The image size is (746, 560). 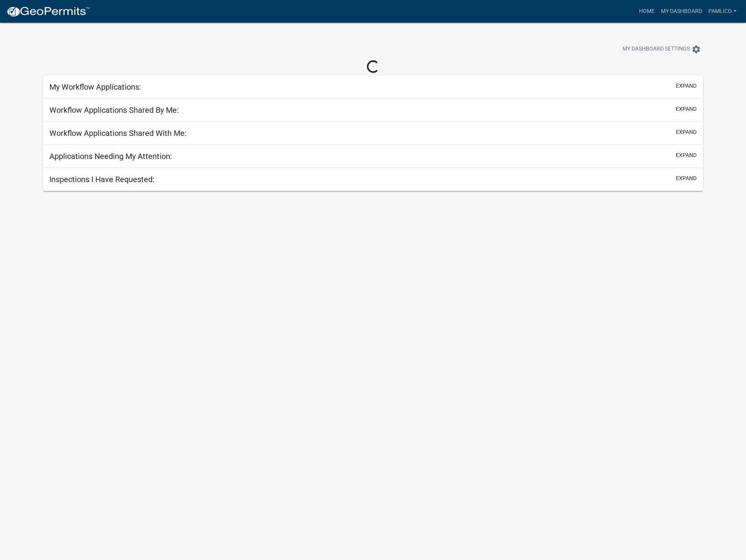 What do you see at coordinates (118, 134) in the screenshot?
I see `h5: Workflow Applications Shared With Me:` at bounding box center [118, 134].